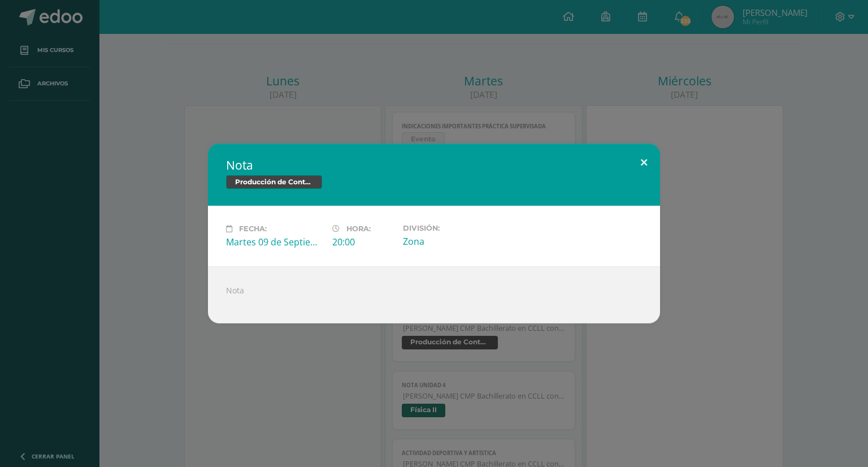 This screenshot has width=868, height=467. What do you see at coordinates (452, 228) in the screenshot?
I see `label: División:` at bounding box center [452, 228].